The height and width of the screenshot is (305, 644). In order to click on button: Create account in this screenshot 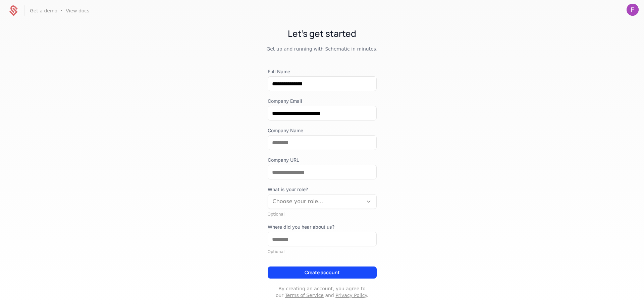, I will do `click(322, 273)`.